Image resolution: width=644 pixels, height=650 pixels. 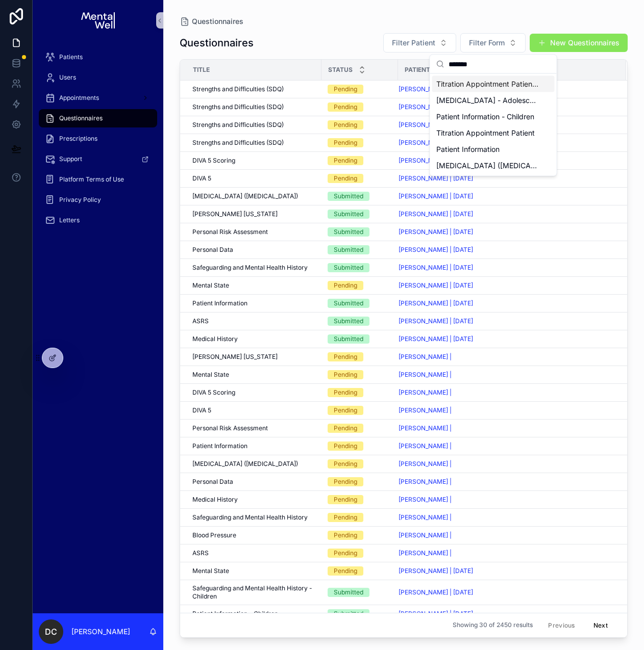 I want to click on a: Platform Terms of Use, so click(x=98, y=179).